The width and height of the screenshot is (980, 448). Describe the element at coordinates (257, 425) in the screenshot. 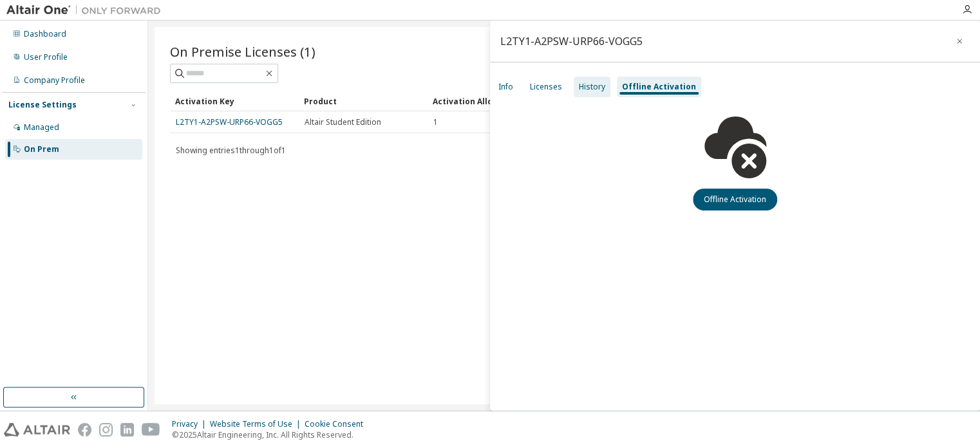

I see `div: Website Terms of Use` at that location.